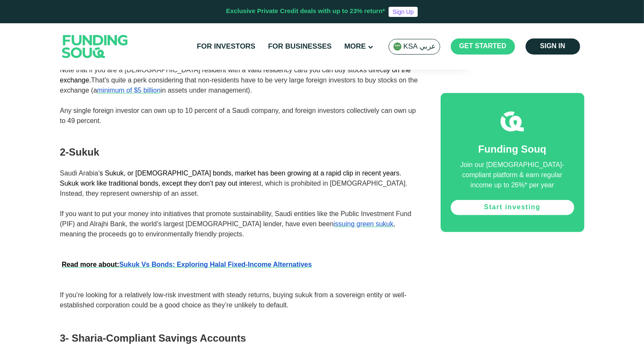  I want to click on div: Exclusive Private Credit deals with up to 23% return*, so click(306, 12).